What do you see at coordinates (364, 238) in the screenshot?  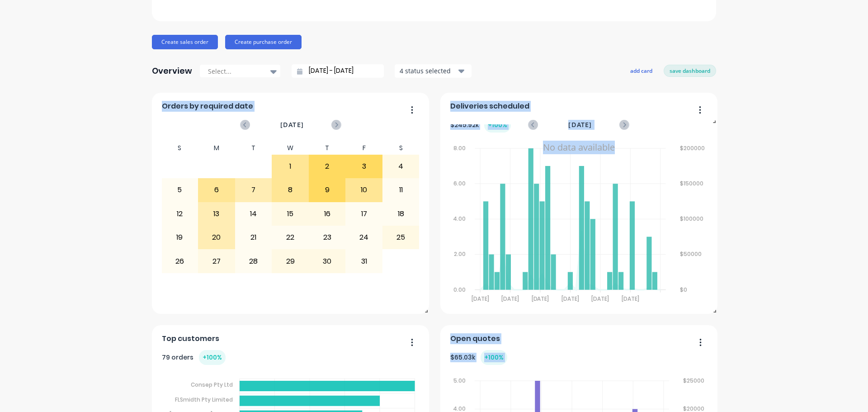 I see `div: 24` at bounding box center [364, 238].